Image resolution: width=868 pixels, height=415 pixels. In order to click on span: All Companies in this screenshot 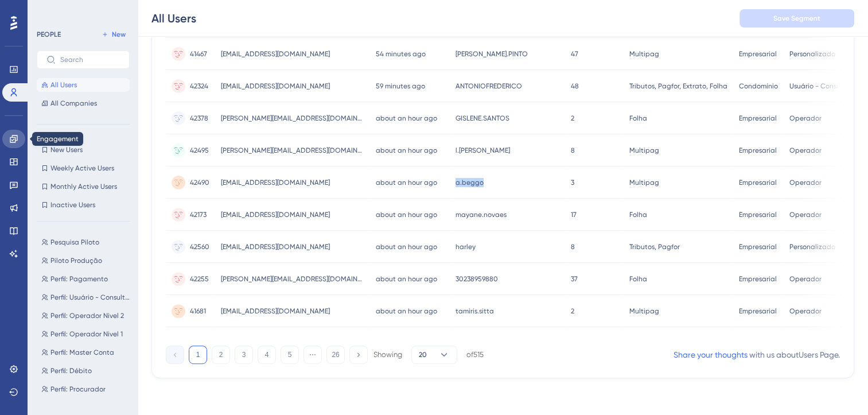, I will do `click(74, 103)`.